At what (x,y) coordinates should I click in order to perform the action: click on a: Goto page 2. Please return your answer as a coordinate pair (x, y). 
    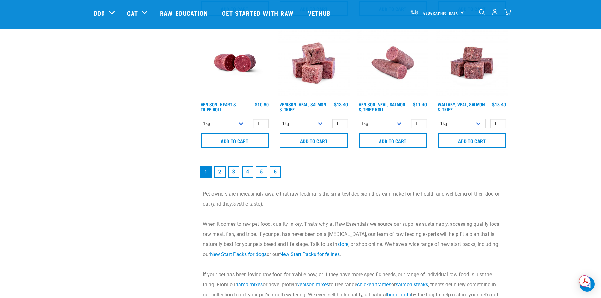
    Looking at the image, I should click on (220, 172).